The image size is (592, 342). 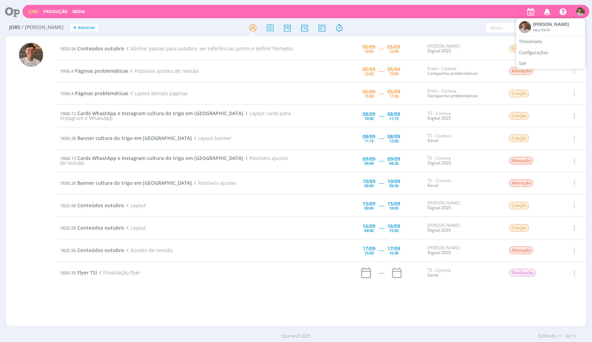 I want to click on a: Configurações, so click(x=551, y=53).